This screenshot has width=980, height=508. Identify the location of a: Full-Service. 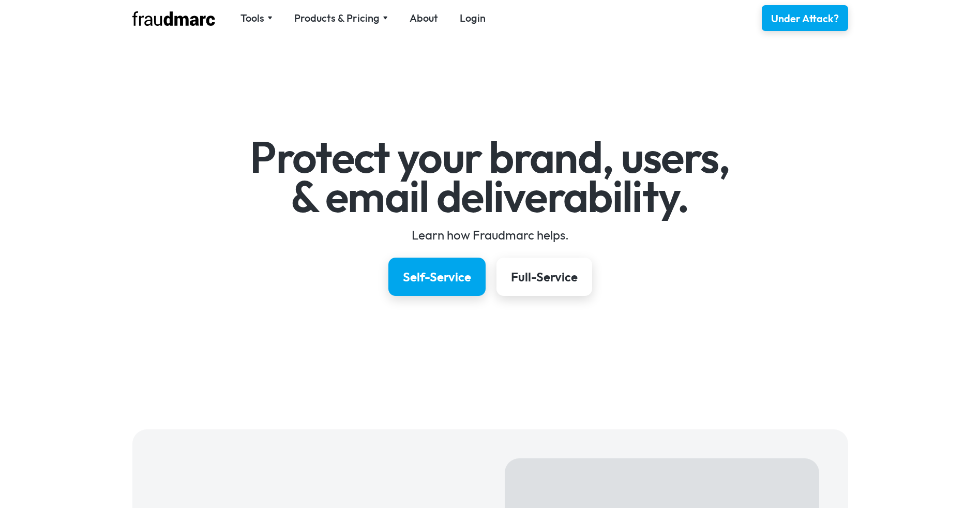
(544, 277).